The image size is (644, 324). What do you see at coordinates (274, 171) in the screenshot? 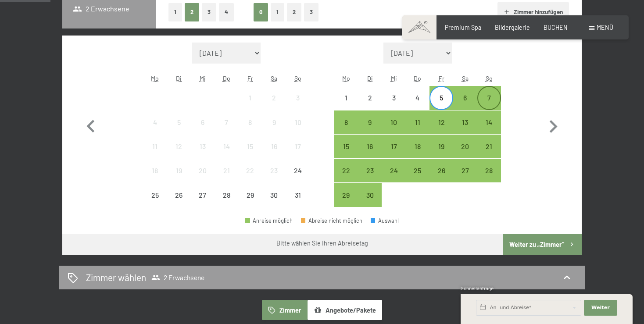
I see `div: Sat Aug 23 2025` at bounding box center [274, 171].